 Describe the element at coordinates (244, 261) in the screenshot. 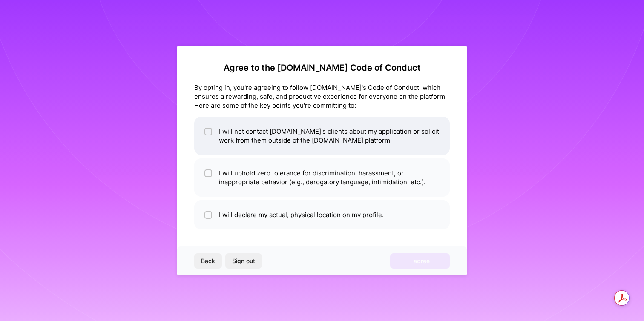

I see `span: Sign out` at that location.